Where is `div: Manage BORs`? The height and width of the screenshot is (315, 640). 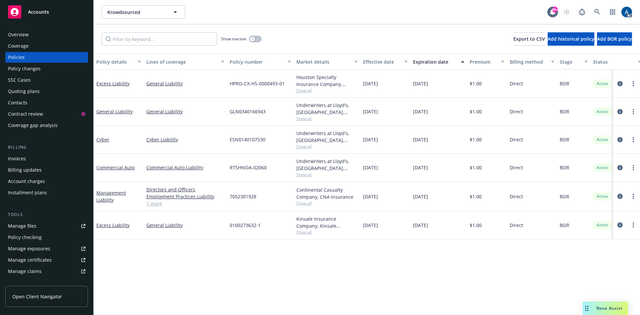 div: Manage BORs is located at coordinates (24, 283).